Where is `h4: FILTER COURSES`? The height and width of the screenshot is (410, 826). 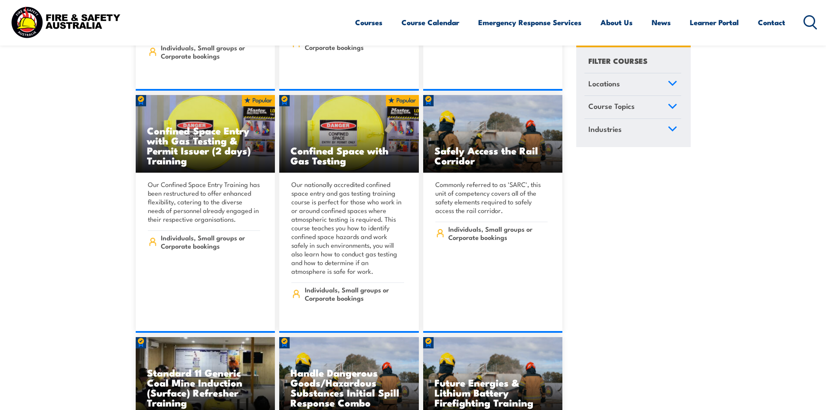 h4: FILTER COURSES is located at coordinates (618, 60).